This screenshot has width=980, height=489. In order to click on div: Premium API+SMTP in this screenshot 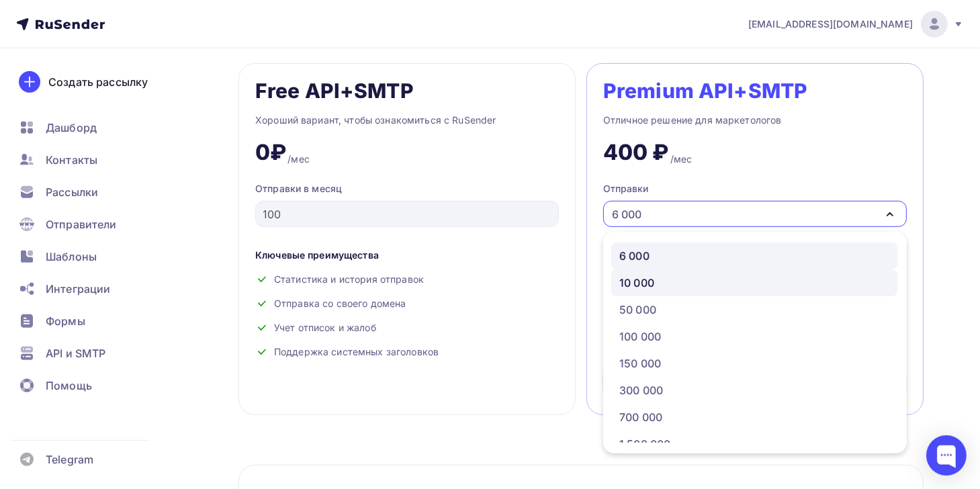, I will do `click(705, 91)`.